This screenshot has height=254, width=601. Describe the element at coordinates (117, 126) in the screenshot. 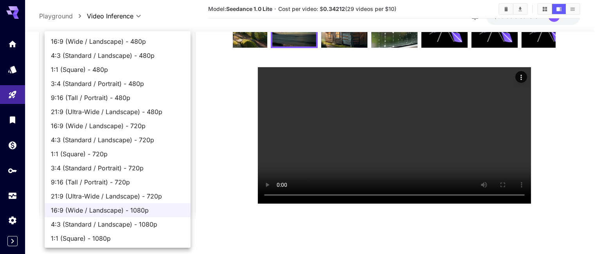

I see `span: 16:9 (Wide / Landscape) - 720p` at that location.